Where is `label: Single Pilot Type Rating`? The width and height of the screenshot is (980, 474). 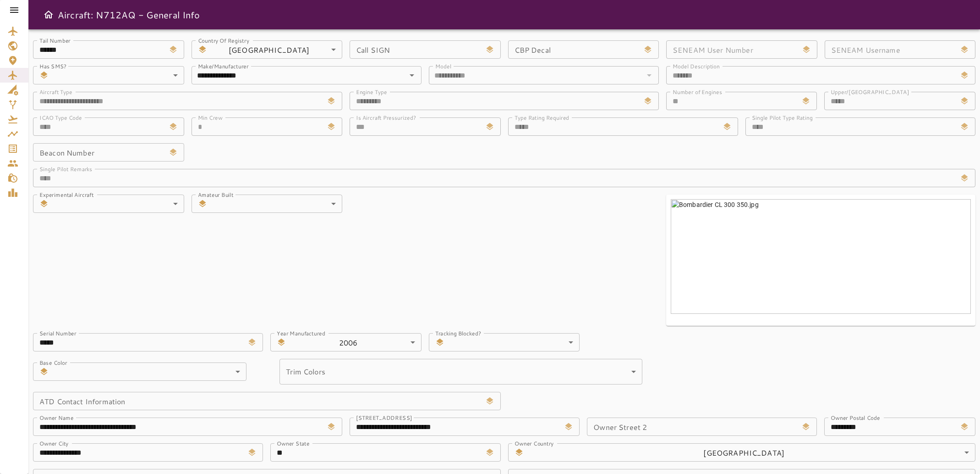
label: Single Pilot Type Rating is located at coordinates (782, 117).